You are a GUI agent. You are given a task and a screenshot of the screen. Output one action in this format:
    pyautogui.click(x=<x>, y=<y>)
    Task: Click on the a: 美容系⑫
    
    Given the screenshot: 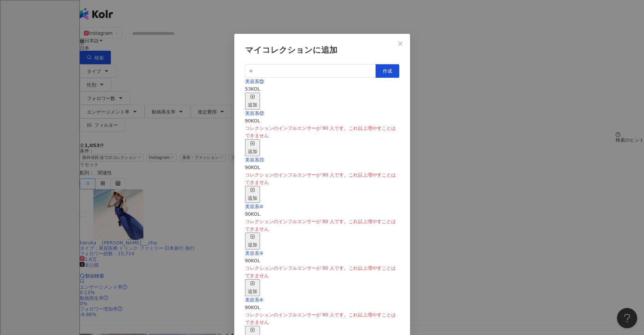 What is the action you would take?
    pyautogui.click(x=254, y=113)
    